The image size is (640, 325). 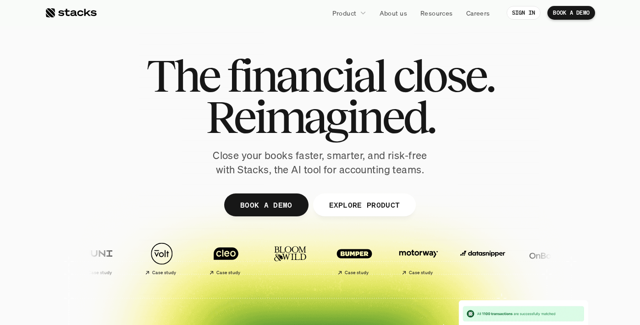 What do you see at coordinates (344, 13) in the screenshot?
I see `p: Product` at bounding box center [344, 13].